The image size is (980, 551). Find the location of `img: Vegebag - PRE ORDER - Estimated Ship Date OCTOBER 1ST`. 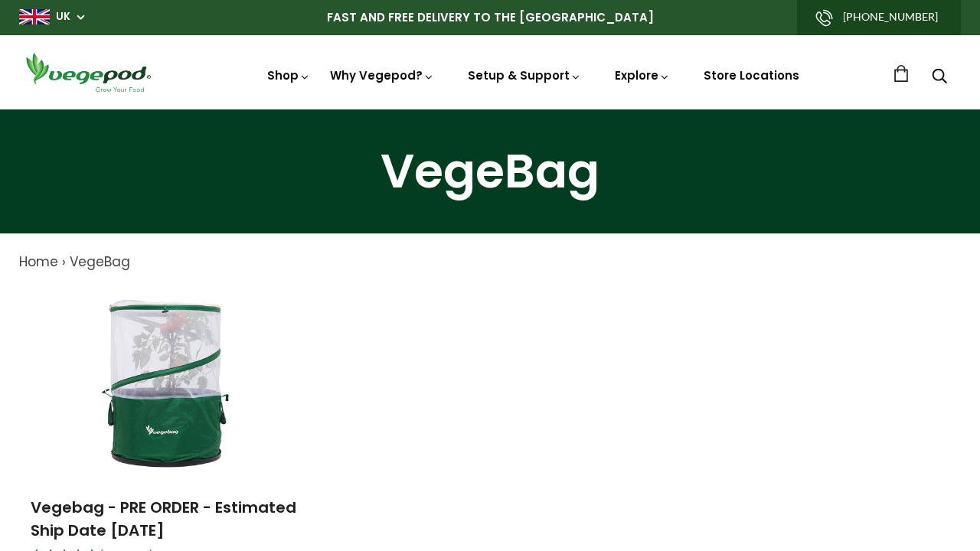

img: Vegebag - PRE ORDER - Estimated Ship Date OCTOBER 1ST is located at coordinates (168, 383).